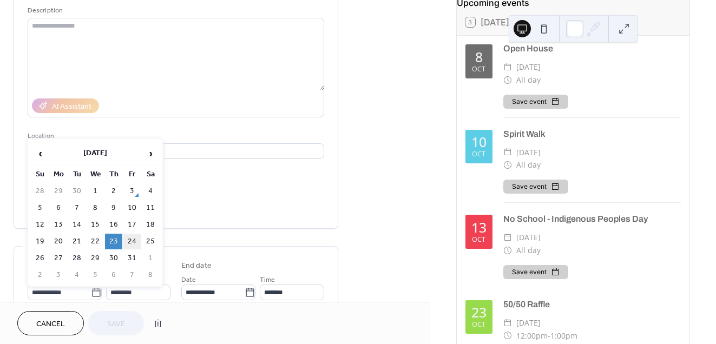 The image size is (716, 344). What do you see at coordinates (58, 258) in the screenshot?
I see `td: 27` at bounding box center [58, 258].